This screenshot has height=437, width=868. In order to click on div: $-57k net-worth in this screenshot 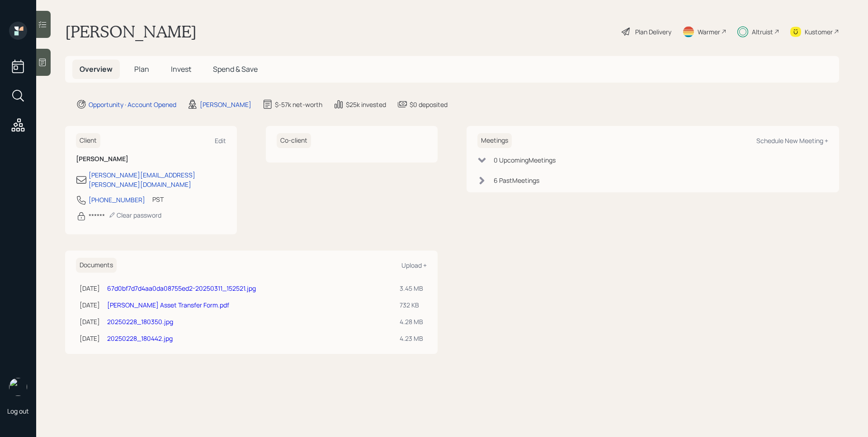, I will do `click(298, 104)`.